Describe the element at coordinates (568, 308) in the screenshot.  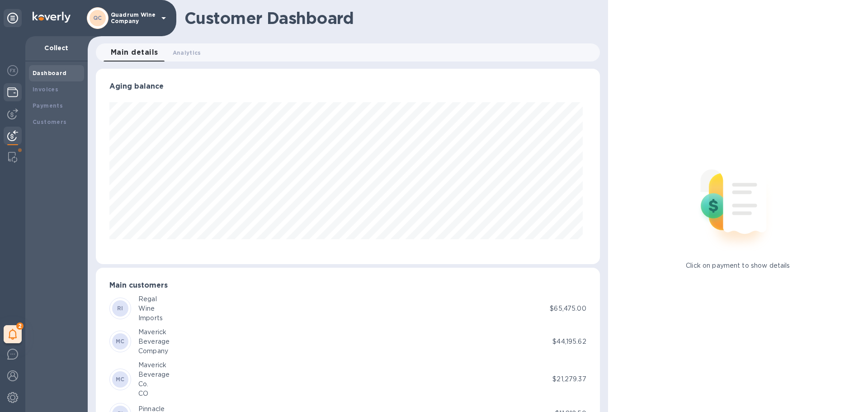
I see `p: $65,475.00` at that location.